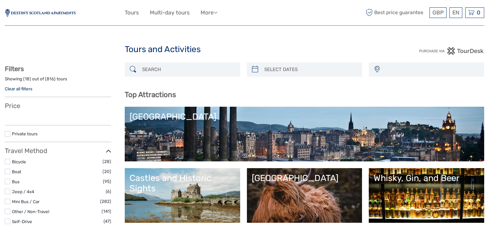 The width and height of the screenshot is (489, 226). What do you see at coordinates (245, 50) in the screenshot?
I see `h1: Tours and Activities` at bounding box center [245, 50].